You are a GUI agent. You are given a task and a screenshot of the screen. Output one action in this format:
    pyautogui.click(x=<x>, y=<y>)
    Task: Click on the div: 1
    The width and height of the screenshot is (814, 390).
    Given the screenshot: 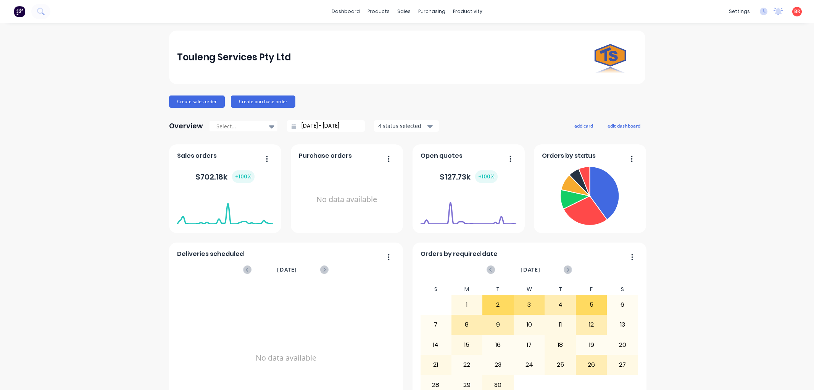 What is the action you would take?
    pyautogui.click(x=467, y=305)
    